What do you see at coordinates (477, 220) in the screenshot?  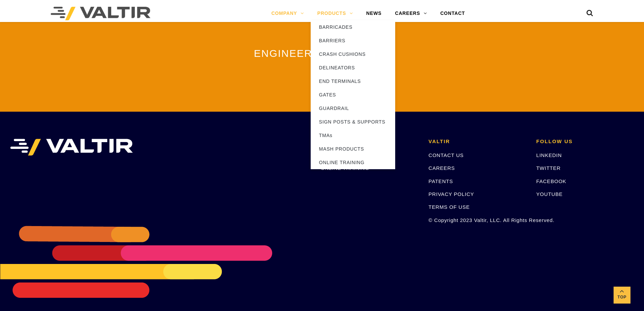 I see `p: © Copyright 2023 Valtir, LLC. All Rights Reserved.` at bounding box center [477, 220].